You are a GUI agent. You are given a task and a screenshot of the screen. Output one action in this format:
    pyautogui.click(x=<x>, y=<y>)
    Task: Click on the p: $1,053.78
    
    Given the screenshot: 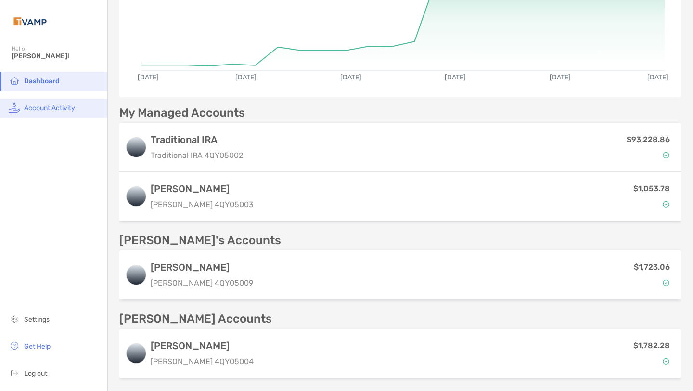 What is the action you would take?
    pyautogui.click(x=652, y=188)
    